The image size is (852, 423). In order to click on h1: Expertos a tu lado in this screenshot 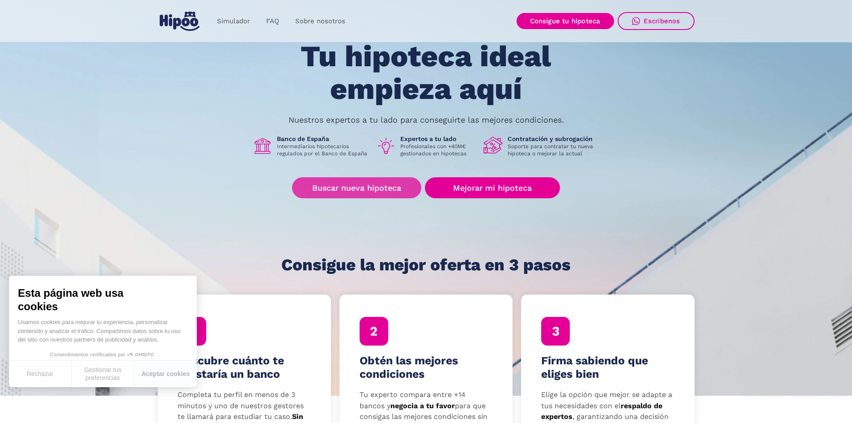, I will do `click(438, 139)`.